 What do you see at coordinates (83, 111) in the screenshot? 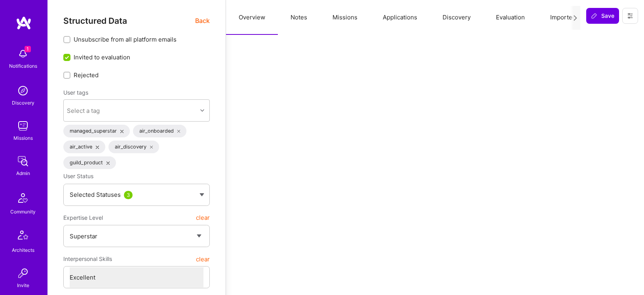
I see `div: Select a tag` at bounding box center [83, 111].